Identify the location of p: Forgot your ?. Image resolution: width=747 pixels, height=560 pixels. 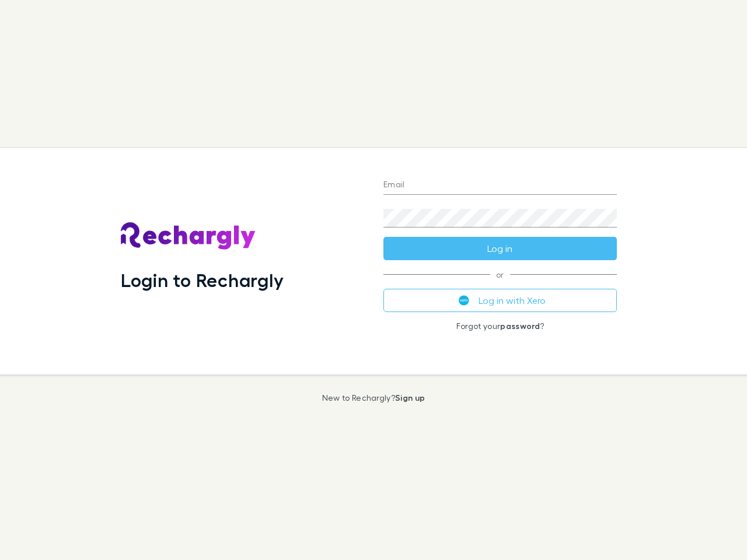
(500, 326).